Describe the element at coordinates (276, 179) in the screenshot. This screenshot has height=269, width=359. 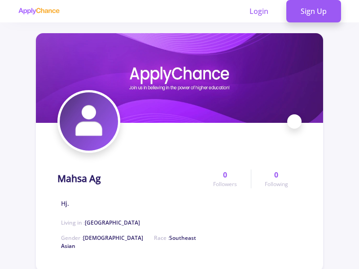
I see `a: 0Following` at that location.